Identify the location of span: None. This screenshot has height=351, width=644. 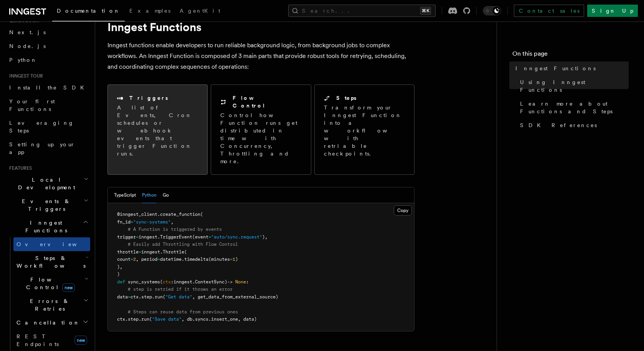
(241, 282).